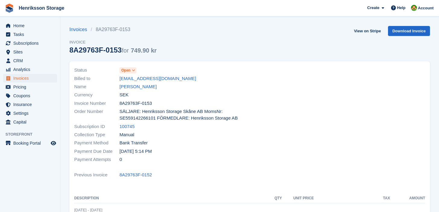 This screenshot has width=439, height=212. What do you see at coordinates (97, 143) in the screenshot?
I see `span: Payment Method` at bounding box center [97, 143].